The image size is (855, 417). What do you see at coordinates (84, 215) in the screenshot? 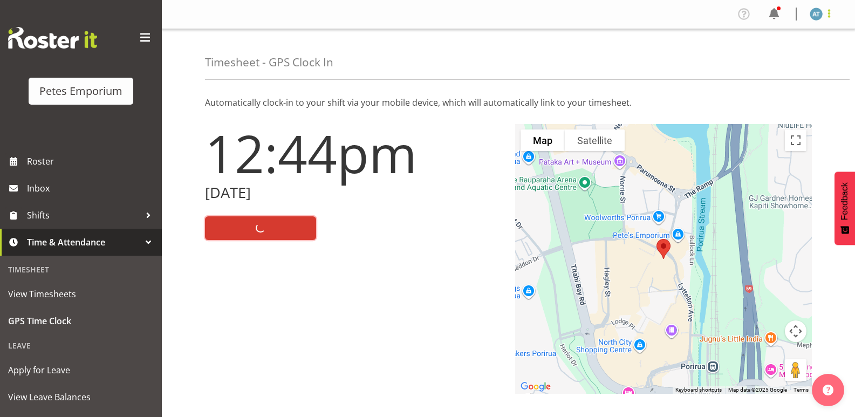
I see `span: Shifts` at bounding box center [84, 215].